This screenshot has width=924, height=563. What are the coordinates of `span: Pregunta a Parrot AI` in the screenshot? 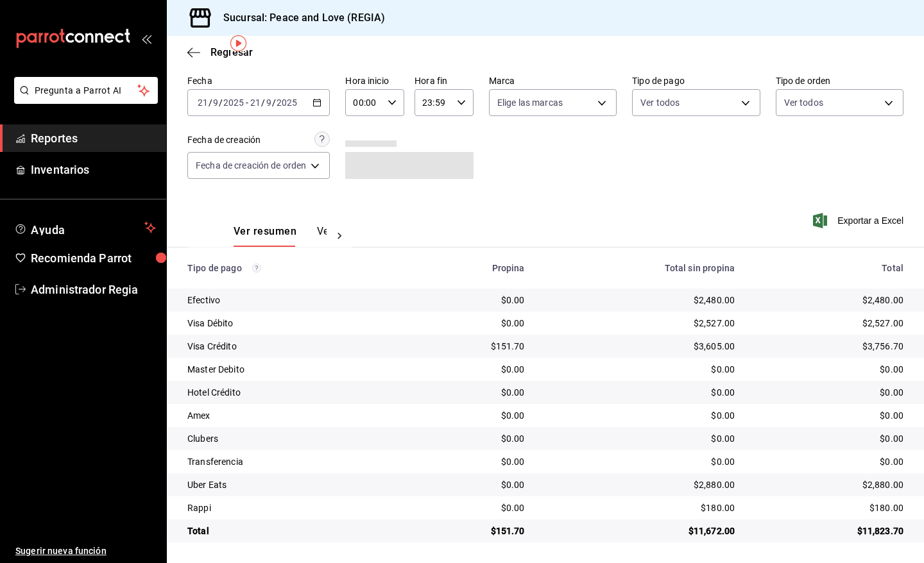 It's located at (86, 90).